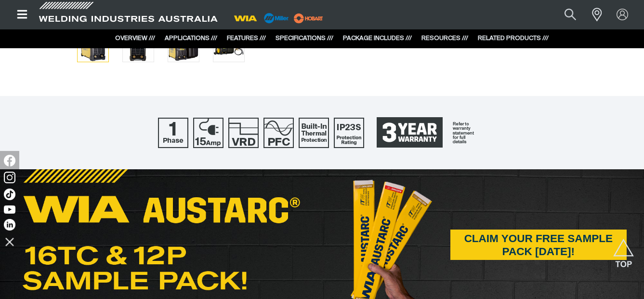  What do you see at coordinates (10, 160) in the screenshot?
I see `img: Facebook` at bounding box center [10, 160].